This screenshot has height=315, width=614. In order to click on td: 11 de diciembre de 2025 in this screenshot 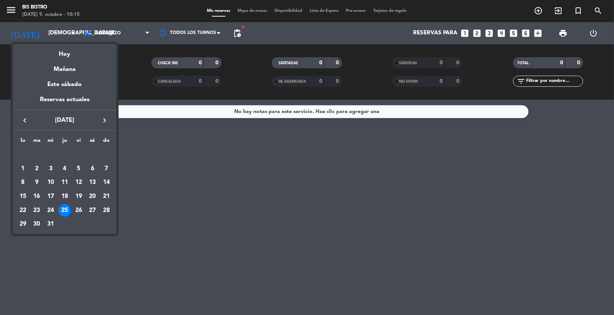, I will do `click(65, 182)`.